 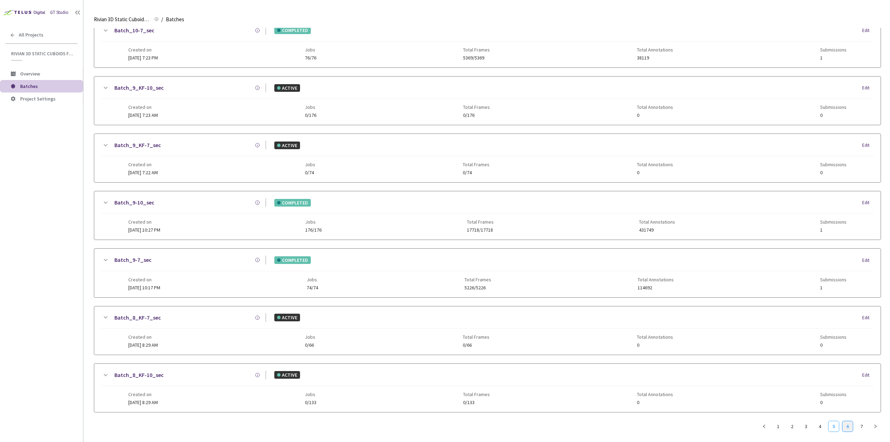 What do you see at coordinates (30, 74) in the screenshot?
I see `span: Overview` at bounding box center [30, 74].